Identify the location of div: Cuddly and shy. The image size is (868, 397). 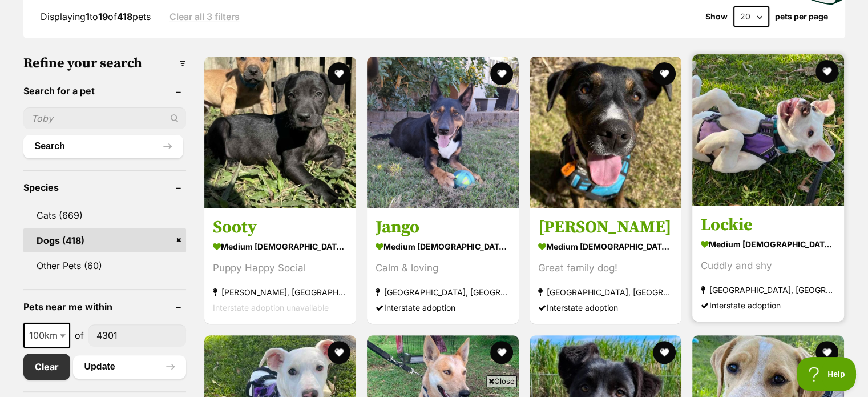
(768, 267).